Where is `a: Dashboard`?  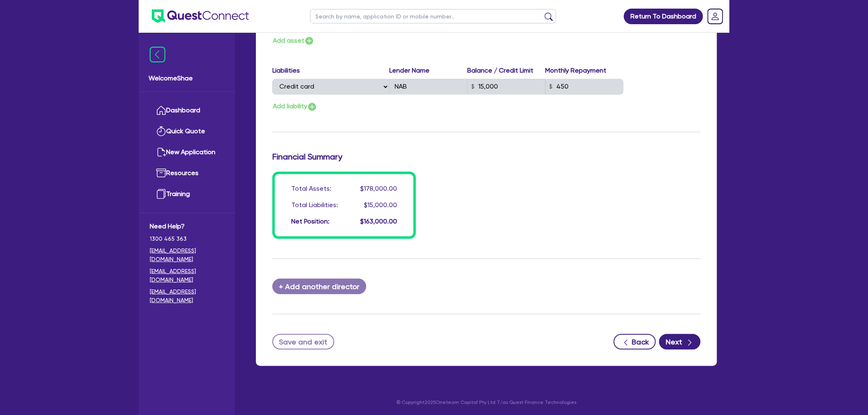
a: Dashboard is located at coordinates (186, 111).